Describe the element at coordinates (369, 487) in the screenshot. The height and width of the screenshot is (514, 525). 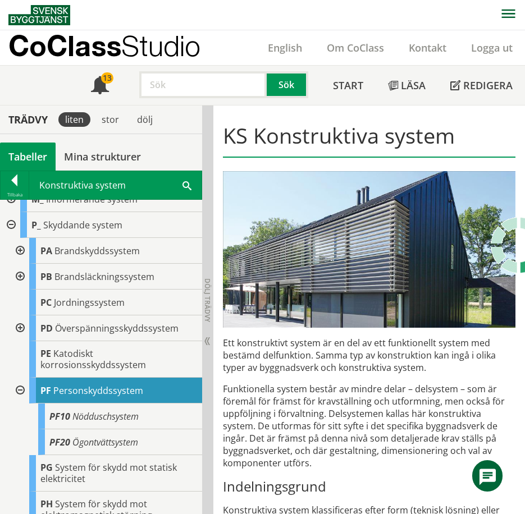
I see `h3: Indelningsgrund` at that location.